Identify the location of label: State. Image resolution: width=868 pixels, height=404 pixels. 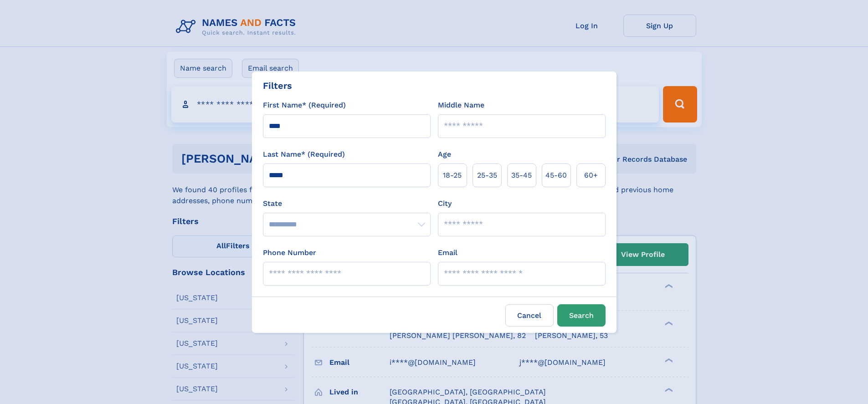
(347, 204).